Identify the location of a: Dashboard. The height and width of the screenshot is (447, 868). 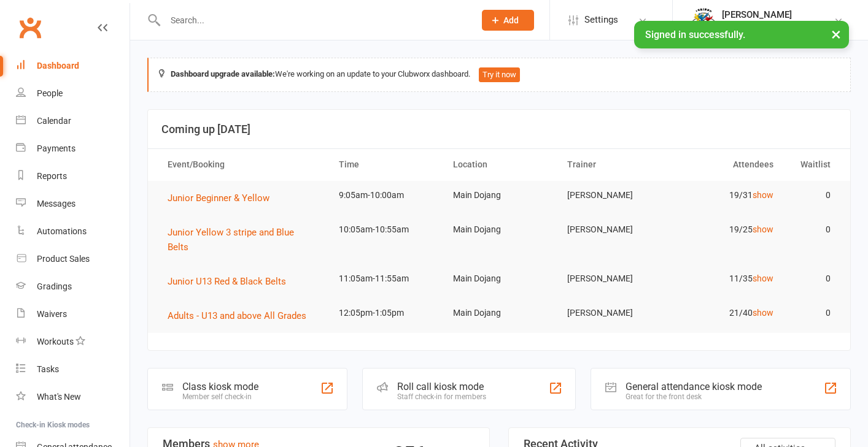
(73, 66).